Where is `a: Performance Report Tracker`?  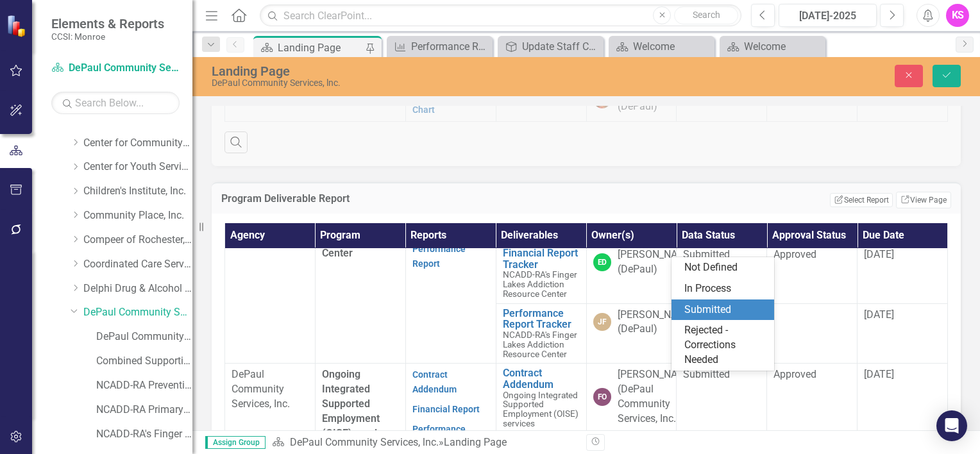 a: Performance Report Tracker is located at coordinates (541, 319).